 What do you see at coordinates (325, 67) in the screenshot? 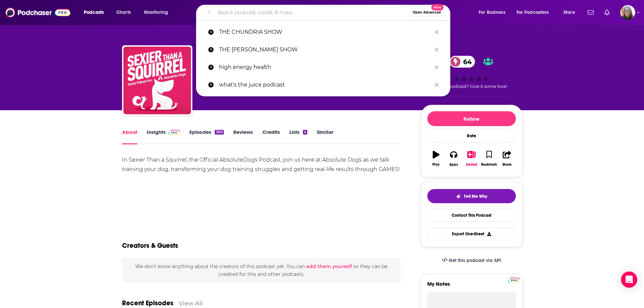
I see `p: high energy health` at bounding box center [325, 67].